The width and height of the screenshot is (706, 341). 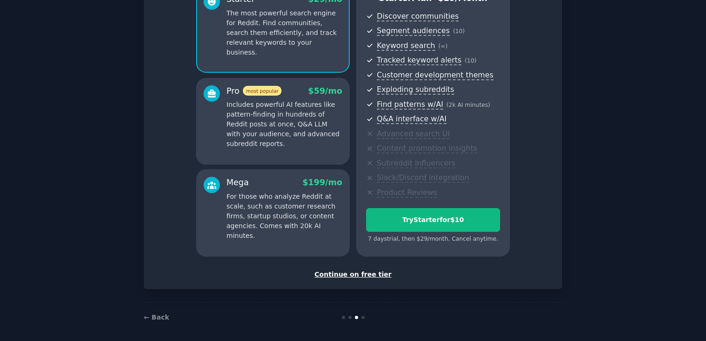 What do you see at coordinates (353, 274) in the screenshot?
I see `div: Continue on free tier` at bounding box center [353, 274].